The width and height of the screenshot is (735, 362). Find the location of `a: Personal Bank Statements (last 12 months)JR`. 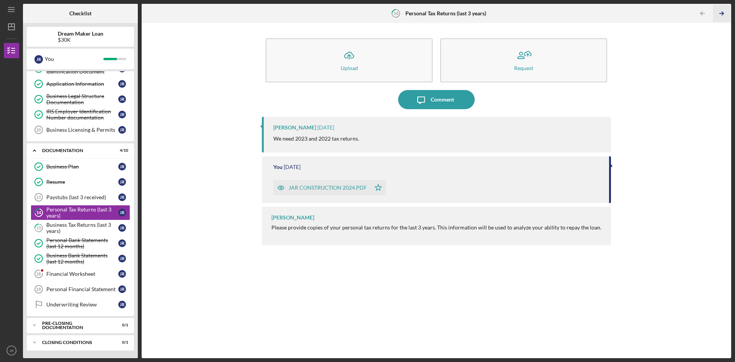

a: Personal Bank Statements (last 12 months)JR is located at coordinates (80, 243).